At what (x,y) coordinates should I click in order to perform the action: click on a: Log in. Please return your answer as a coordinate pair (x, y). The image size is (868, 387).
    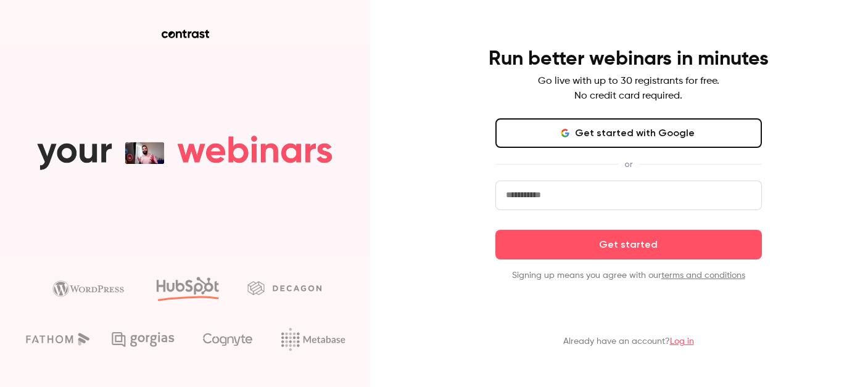
    Looking at the image, I should click on (681, 342).